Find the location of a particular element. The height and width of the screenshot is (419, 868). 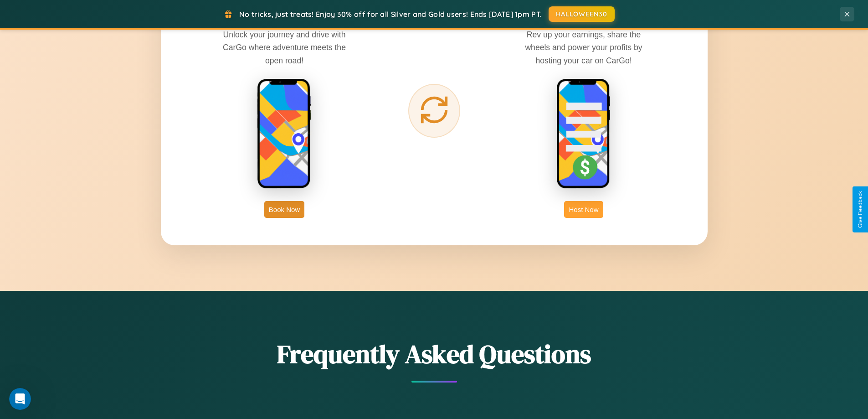

button: Host Now is located at coordinates (583, 209).